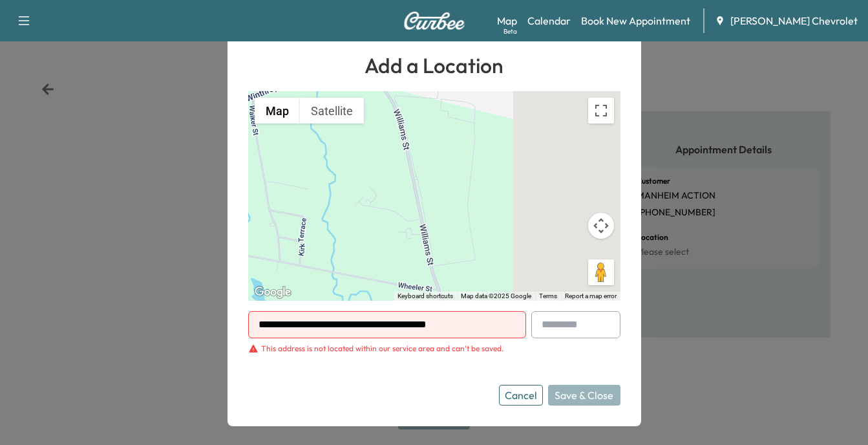 The height and width of the screenshot is (445, 868). I want to click on a: Open this area in Google Maps (opens a new window), so click(273, 292).